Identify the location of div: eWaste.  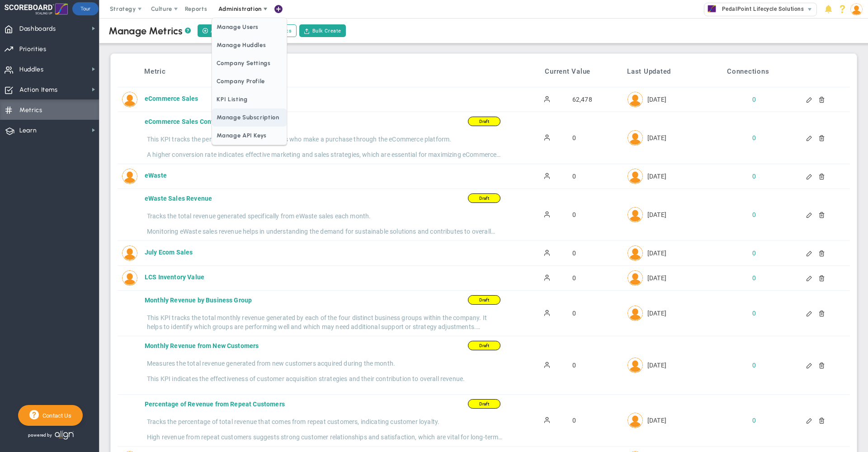
(322, 175).